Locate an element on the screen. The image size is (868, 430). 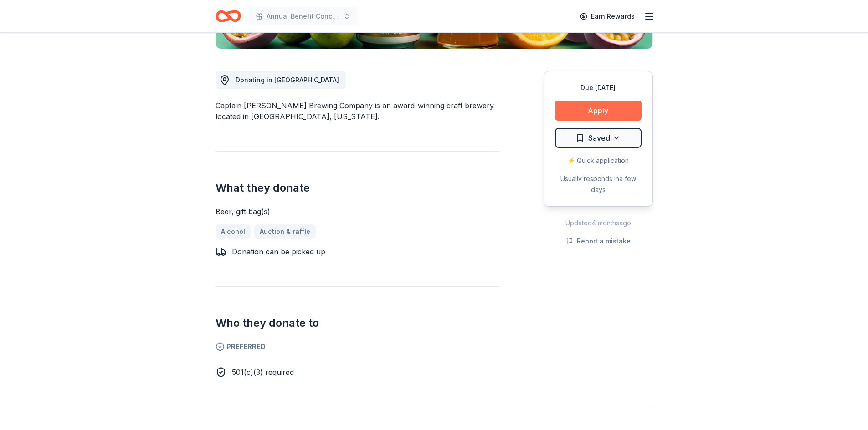
div: Beer, gift bag(s) is located at coordinates (358, 211).